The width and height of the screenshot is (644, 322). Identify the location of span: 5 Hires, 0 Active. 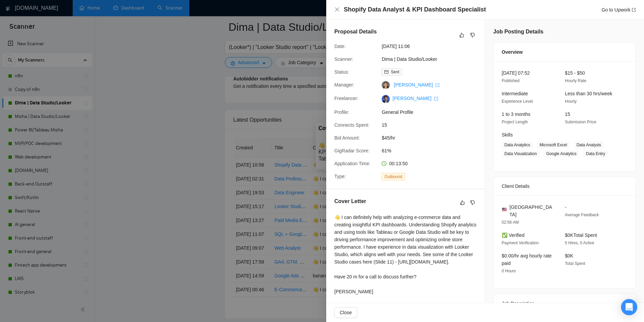
(579, 243).